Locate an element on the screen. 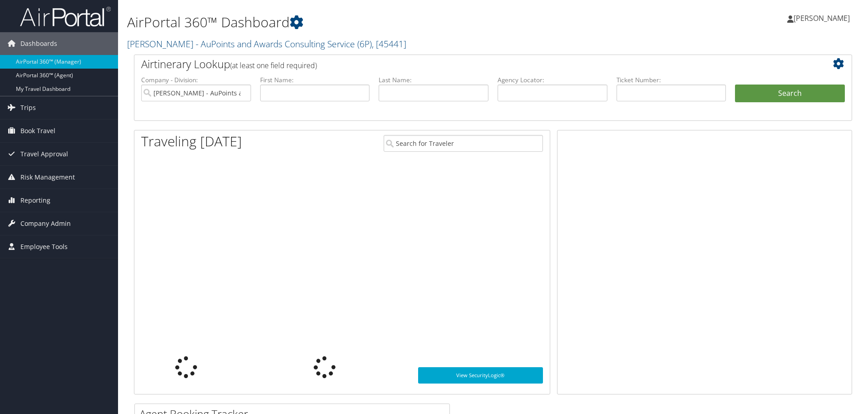  h2: Airtinerary Lookup is located at coordinates (463, 64).